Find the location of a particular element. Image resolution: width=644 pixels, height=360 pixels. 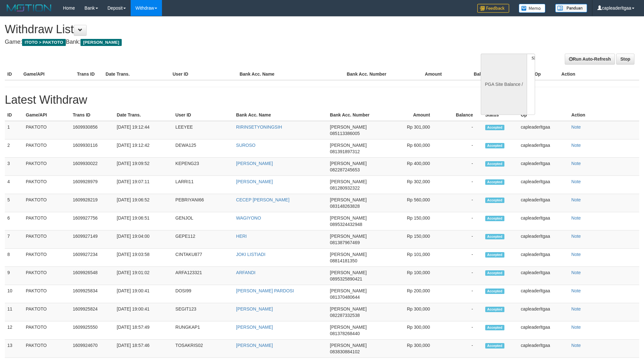

span: 083830884102 is located at coordinates (345, 352).